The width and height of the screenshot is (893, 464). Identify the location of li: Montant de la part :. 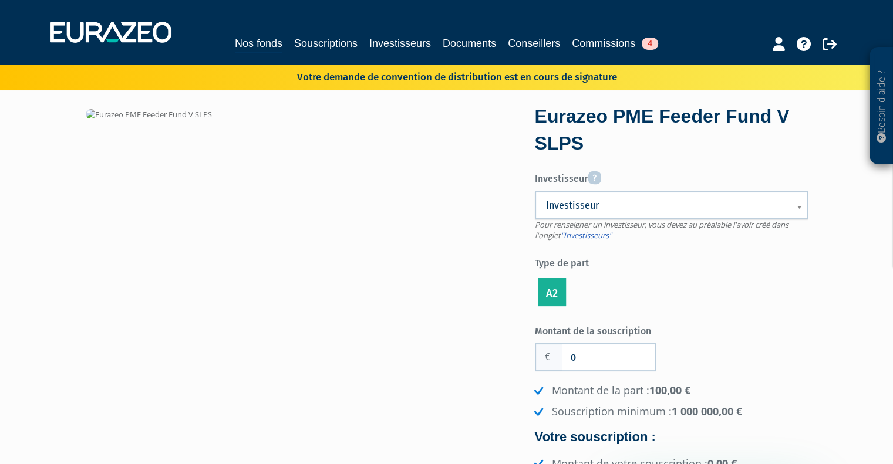
(669, 391).